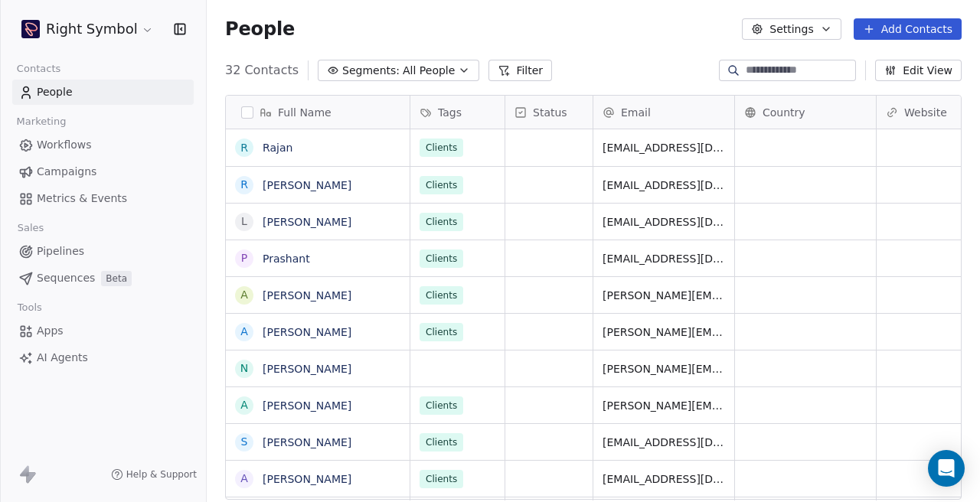 The image size is (980, 502). What do you see at coordinates (918, 70) in the screenshot?
I see `button: Edit View` at bounding box center [918, 70].